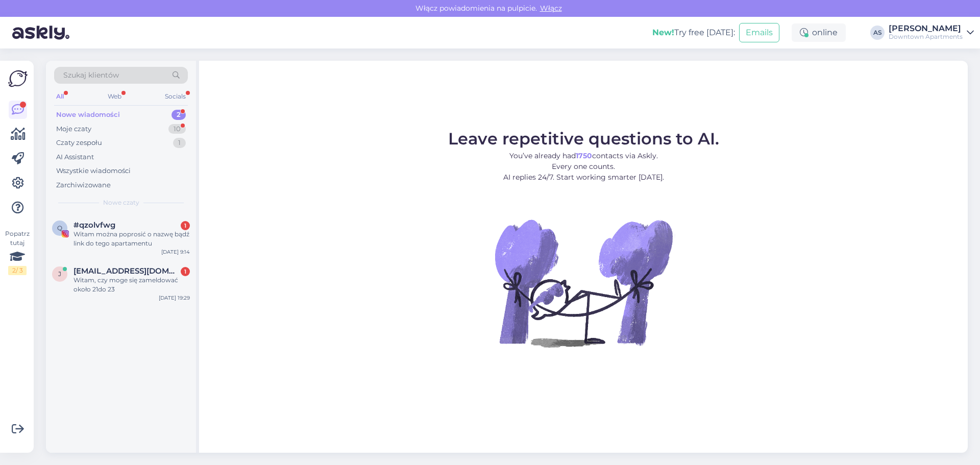  I want to click on button: Emails, so click(759, 33).